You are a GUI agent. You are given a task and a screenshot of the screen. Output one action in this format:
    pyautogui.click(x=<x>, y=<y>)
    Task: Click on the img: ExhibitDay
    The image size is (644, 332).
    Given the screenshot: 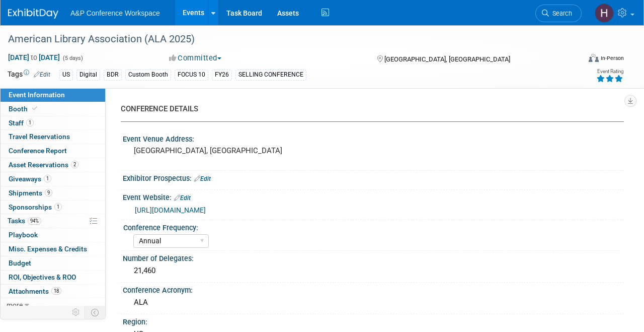 What is the action you would take?
    pyautogui.click(x=34, y=14)
    